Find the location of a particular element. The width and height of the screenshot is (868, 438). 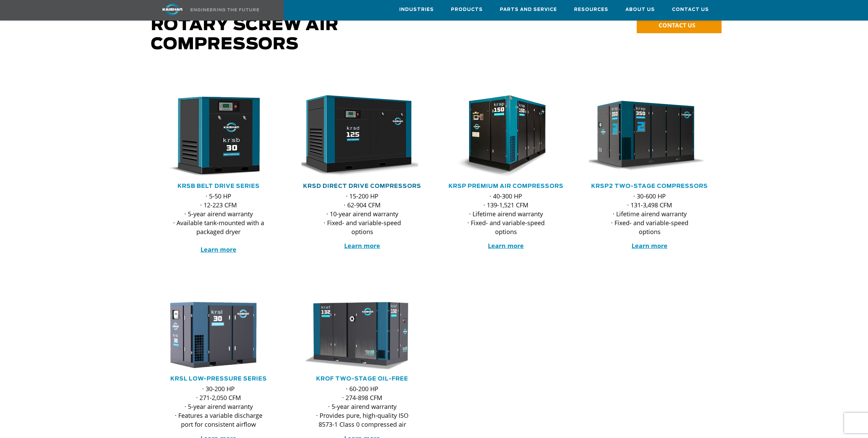

a: KRSL Low-Pressure Series is located at coordinates (219, 379).